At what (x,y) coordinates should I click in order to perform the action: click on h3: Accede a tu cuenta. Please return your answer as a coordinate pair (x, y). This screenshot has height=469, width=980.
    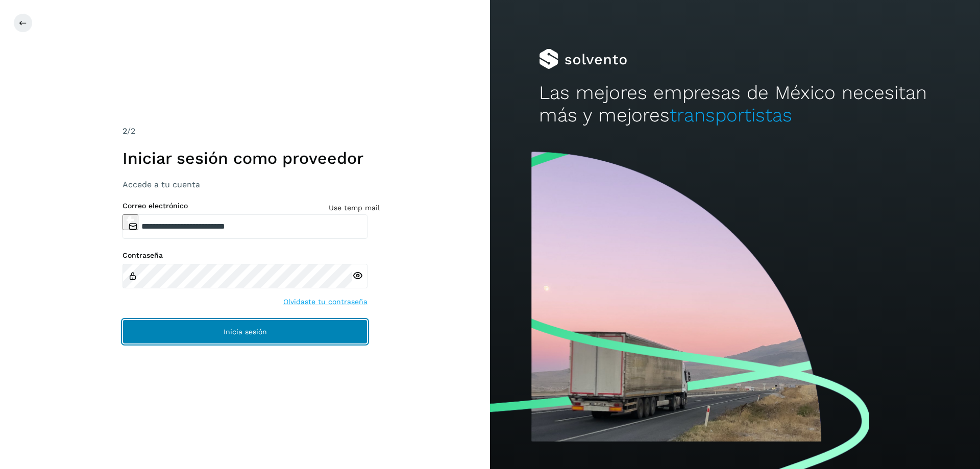
    Looking at the image, I should click on (245, 184).